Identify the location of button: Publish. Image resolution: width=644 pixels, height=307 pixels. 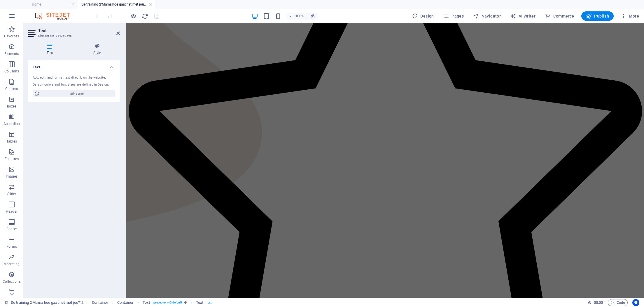
(597, 16).